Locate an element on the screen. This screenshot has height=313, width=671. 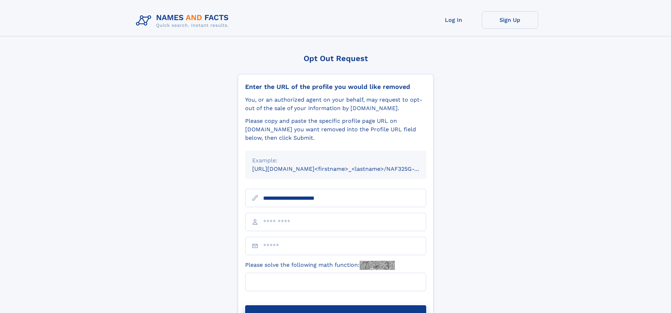
label: Please solve the following math function: is located at coordinates (320, 265).